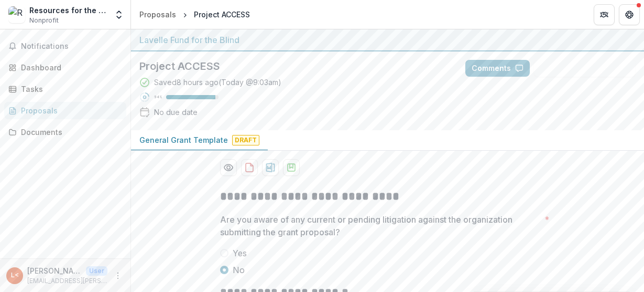 The image size is (644, 292). What do you see at coordinates (44, 21) in the screenshot?
I see `span: Nonprofit` at bounding box center [44, 21].